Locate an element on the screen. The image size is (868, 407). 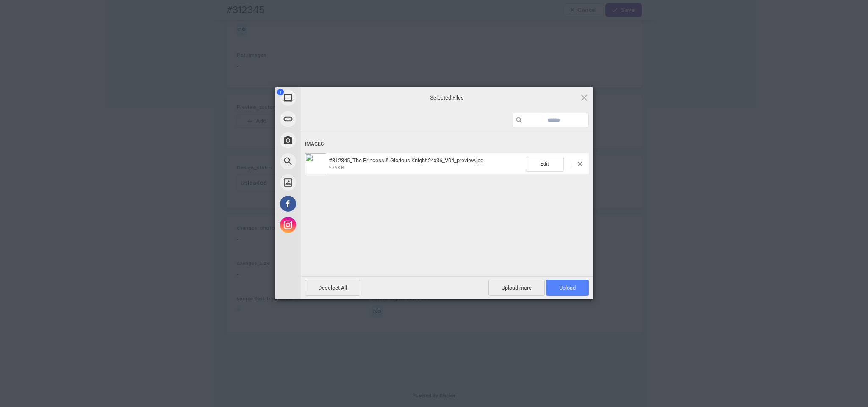
span: Deselect All is located at coordinates (332, 287).